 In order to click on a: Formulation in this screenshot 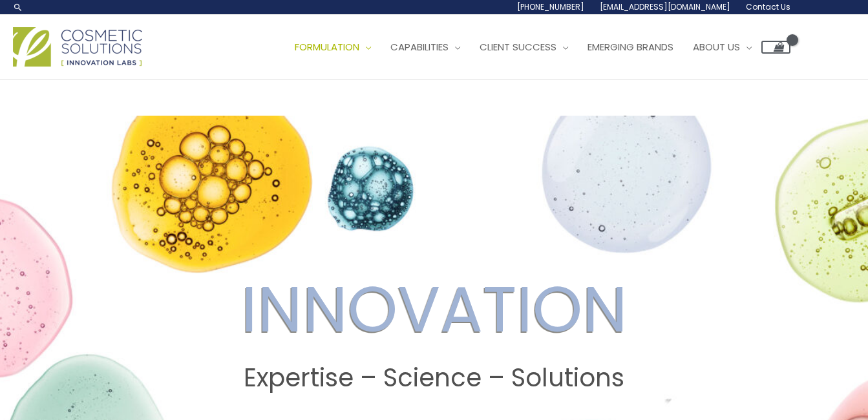, I will do `click(333, 47)`.